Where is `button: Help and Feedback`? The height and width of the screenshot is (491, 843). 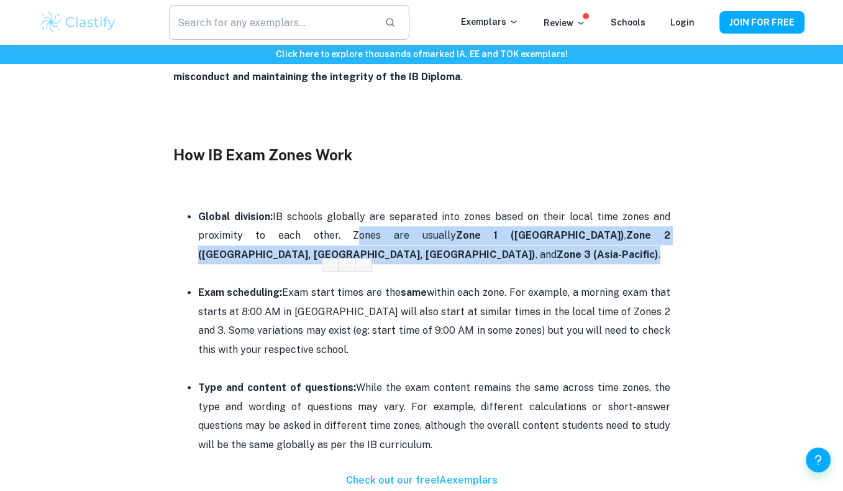
button: Help and Feedback is located at coordinates (818, 459).